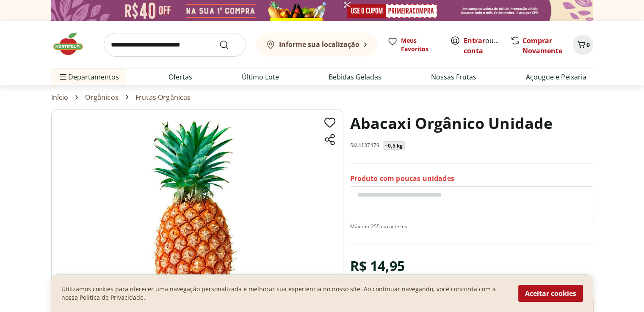 The height and width of the screenshot is (312, 644). I want to click on a: Ofertas, so click(180, 77).